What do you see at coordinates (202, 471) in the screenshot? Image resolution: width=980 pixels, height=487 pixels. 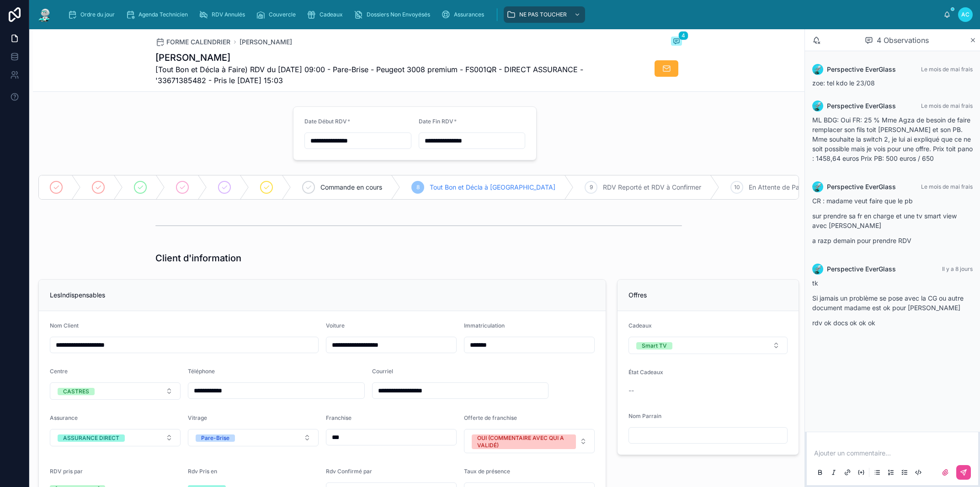 I see `span: Rdv Pris en` at bounding box center [202, 471].